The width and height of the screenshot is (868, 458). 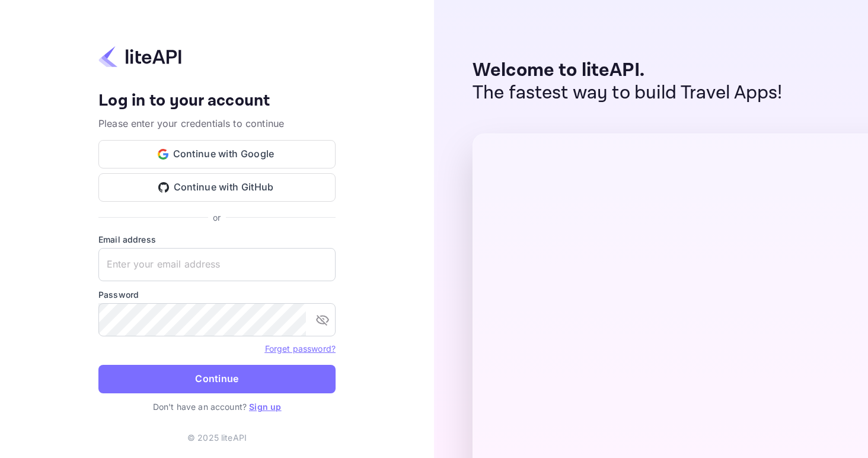 I want to click on a: Forget password?, so click(x=300, y=348).